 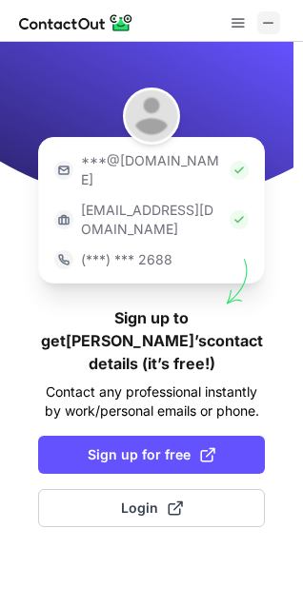 What do you see at coordinates (151, 402) in the screenshot?
I see `p: Contact any professional instantly by work/personal emails or phone.` at bounding box center [151, 402].